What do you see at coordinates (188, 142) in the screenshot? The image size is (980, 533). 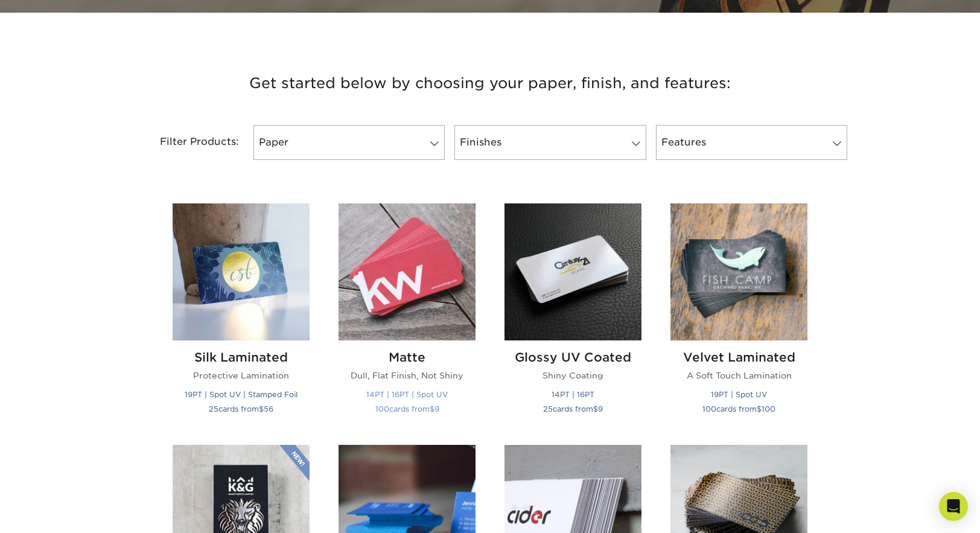 I see `div: Filter Products:` at bounding box center [188, 142].